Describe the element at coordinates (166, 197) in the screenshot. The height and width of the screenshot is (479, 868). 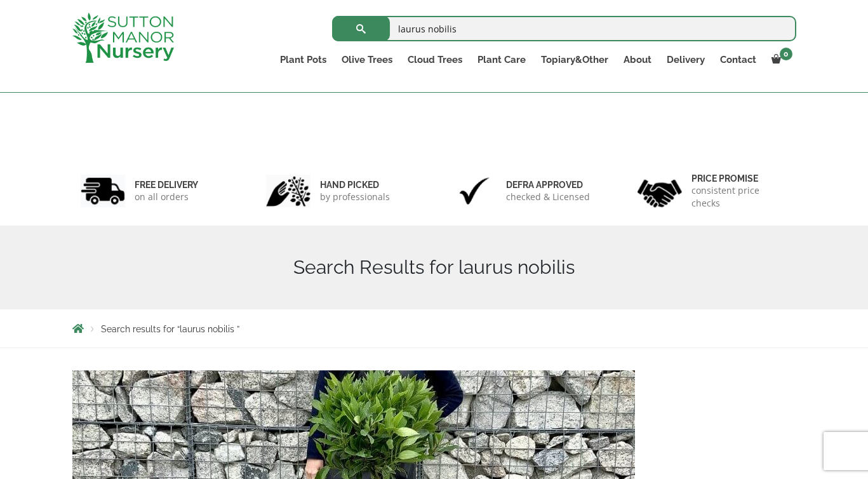
I see `p: on all orders` at that location.